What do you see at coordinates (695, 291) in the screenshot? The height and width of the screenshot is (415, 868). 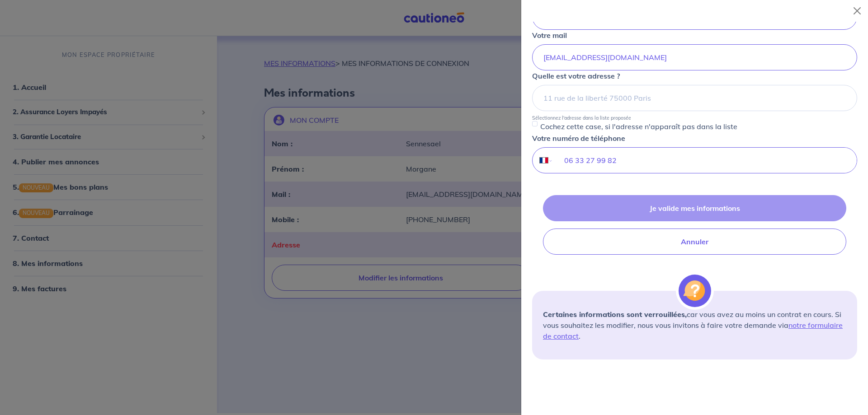 I see `img: illu_alert_question.svg` at bounding box center [695, 291].